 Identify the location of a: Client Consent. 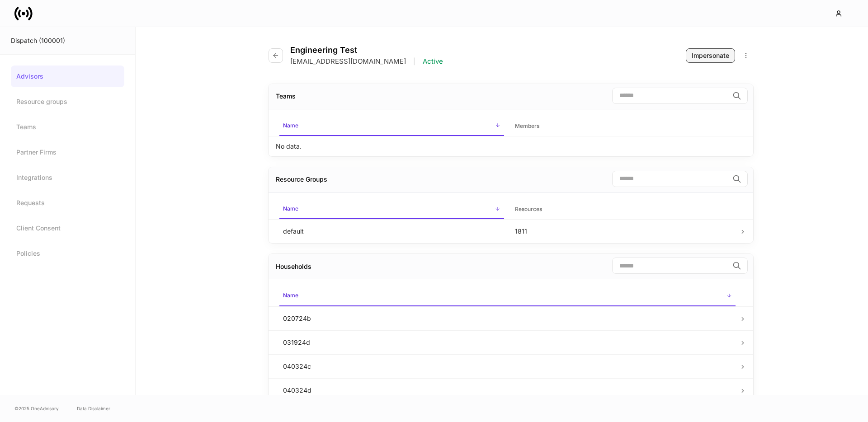
(68, 229).